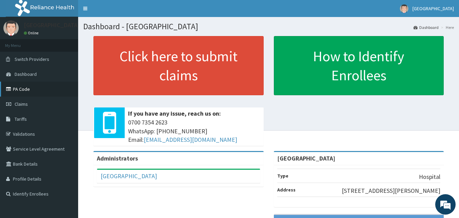  What do you see at coordinates (359, 66) in the screenshot?
I see `a: How to Identify Enrollees` at bounding box center [359, 66].